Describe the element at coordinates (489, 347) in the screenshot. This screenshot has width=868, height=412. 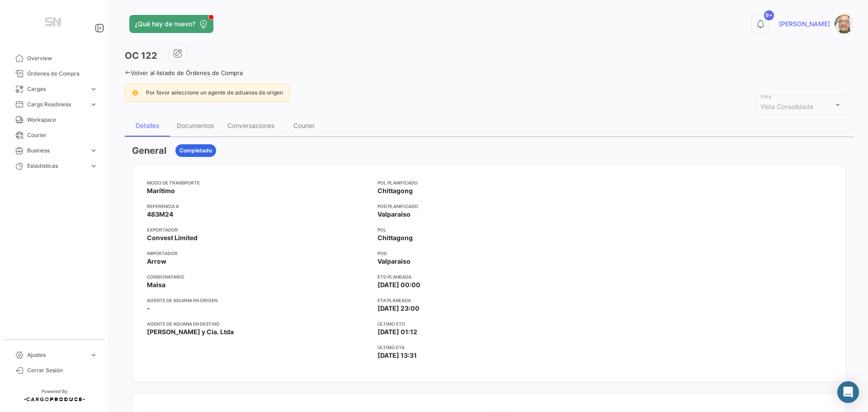
I see `app-card-info-title: Último ETA` at that location.